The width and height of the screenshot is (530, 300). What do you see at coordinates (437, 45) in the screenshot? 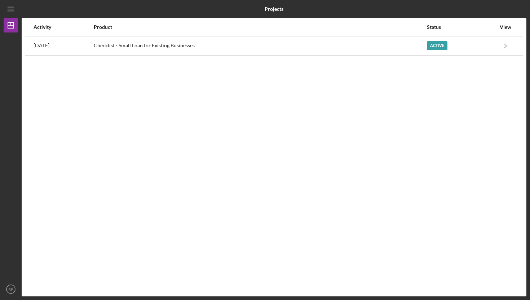
I see `div: Active` at bounding box center [437, 45].